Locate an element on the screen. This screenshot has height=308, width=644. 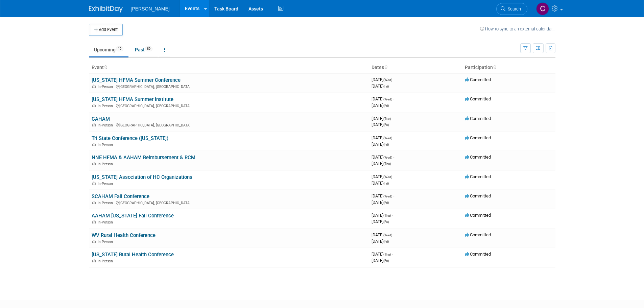
a: WV Rural Health Conference is located at coordinates (124, 236).